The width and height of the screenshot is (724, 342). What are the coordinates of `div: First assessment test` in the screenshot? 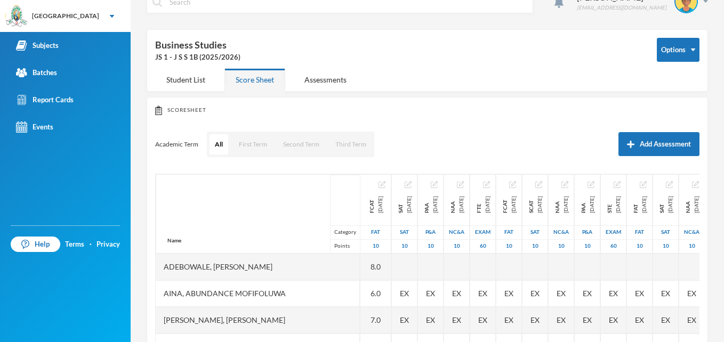 It's located at (376, 205).